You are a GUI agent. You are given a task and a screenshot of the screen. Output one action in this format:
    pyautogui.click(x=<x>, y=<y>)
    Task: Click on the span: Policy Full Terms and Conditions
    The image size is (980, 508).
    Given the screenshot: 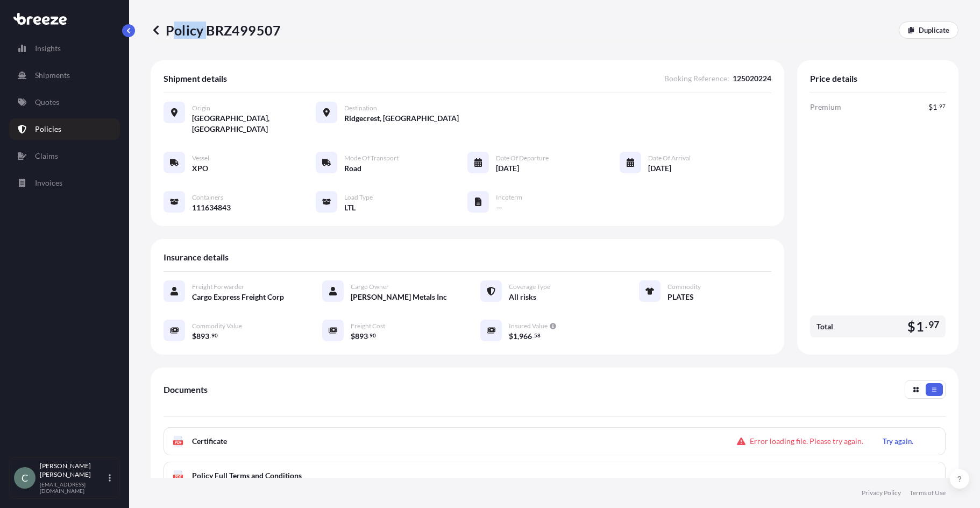 What is the action you would take?
    pyautogui.click(x=247, y=476)
    